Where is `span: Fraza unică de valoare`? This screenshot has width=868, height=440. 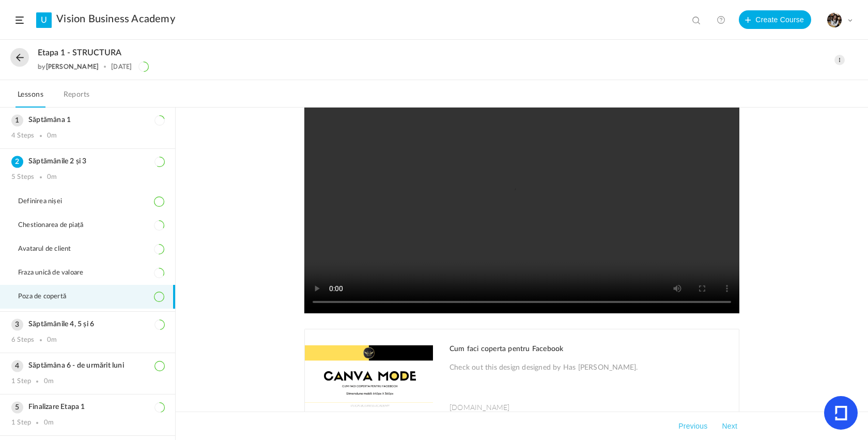
span: Fraza unică de valoare is located at coordinates (56, 273).